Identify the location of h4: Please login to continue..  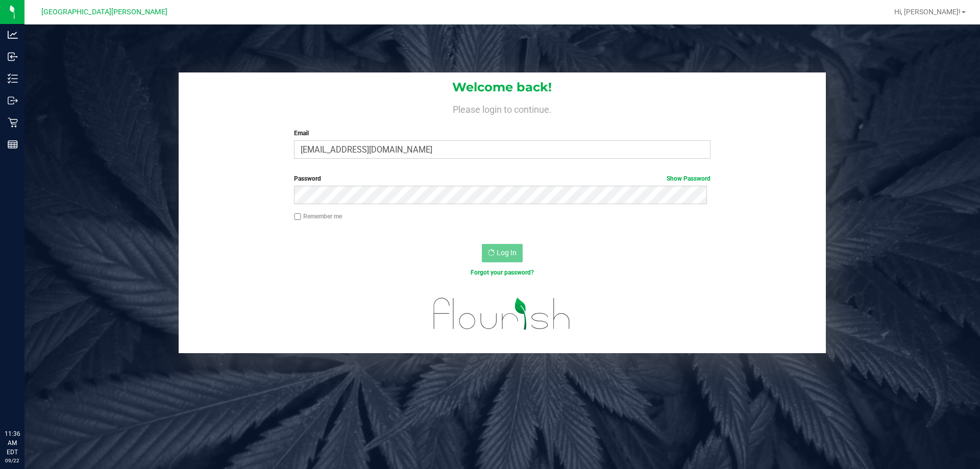
(502, 108).